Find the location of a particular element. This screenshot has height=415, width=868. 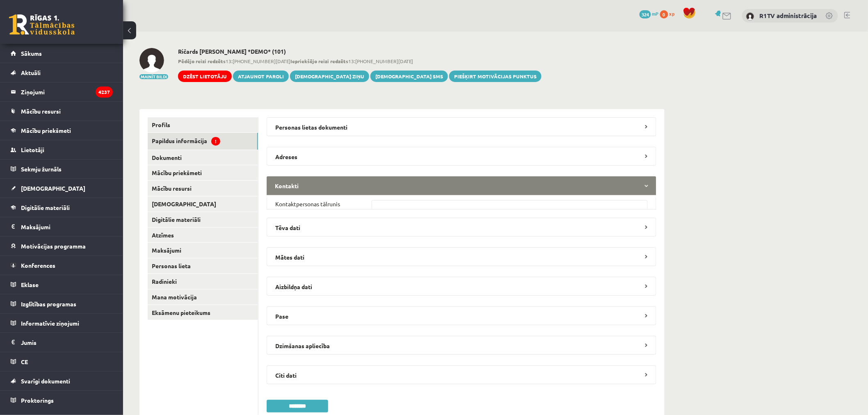

button: Mainīt bildi is located at coordinates (154, 77).